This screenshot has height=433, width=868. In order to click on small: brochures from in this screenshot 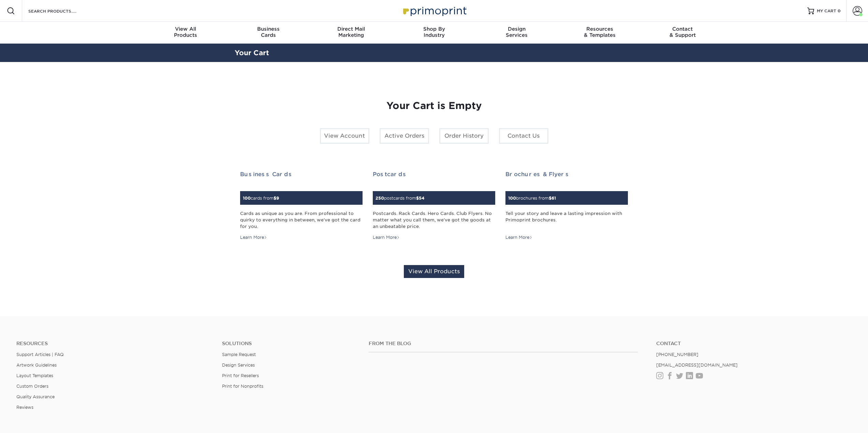, I will do `click(532, 198)`.